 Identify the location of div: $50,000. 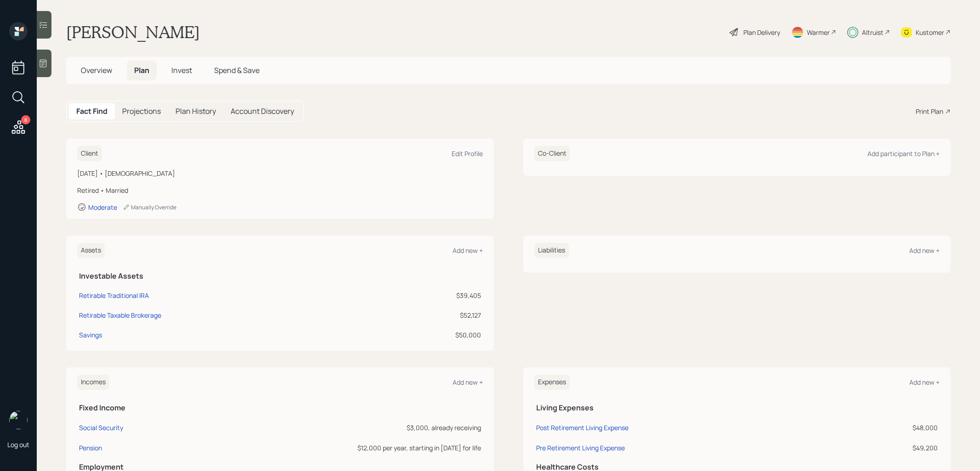
(431, 335).